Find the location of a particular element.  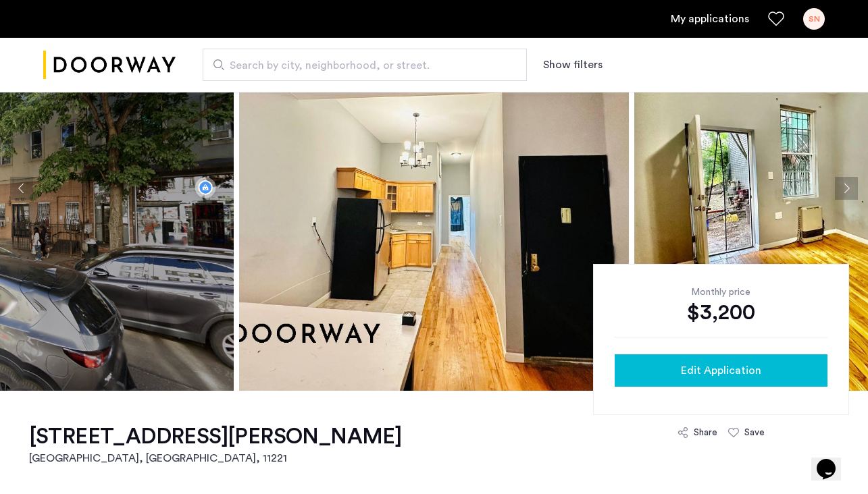

div: Share is located at coordinates (705, 432).